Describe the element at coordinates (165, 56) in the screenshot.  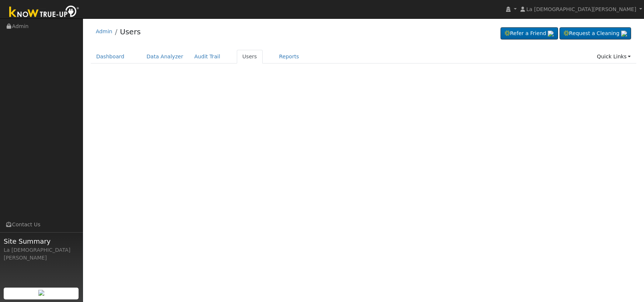
I see `a: Data Analyzer` at that location.